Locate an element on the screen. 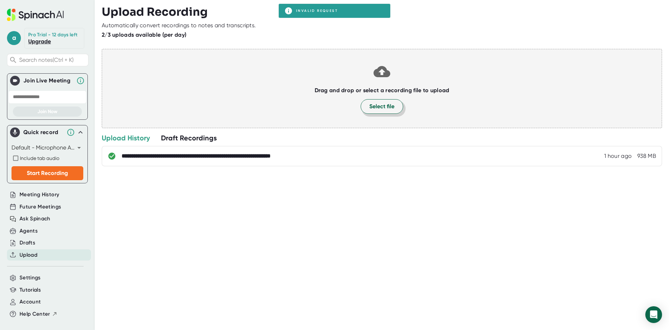 Image resolution: width=669 pixels, height=330 pixels. div: Open Intercom Messenger is located at coordinates (654, 314).